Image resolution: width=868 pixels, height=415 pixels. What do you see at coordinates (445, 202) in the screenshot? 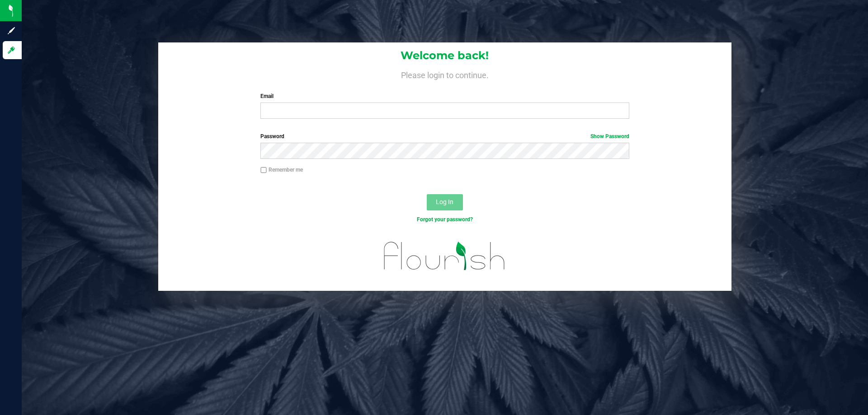
I see `span: Log In` at bounding box center [445, 202].